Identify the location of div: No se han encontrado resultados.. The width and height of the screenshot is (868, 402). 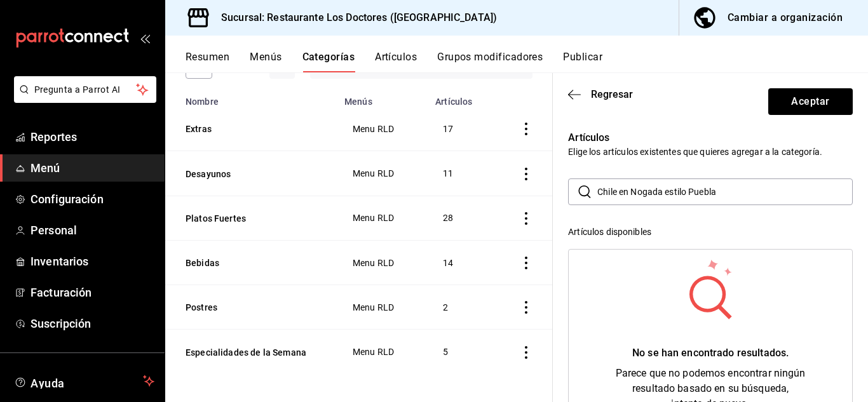
(711, 354).